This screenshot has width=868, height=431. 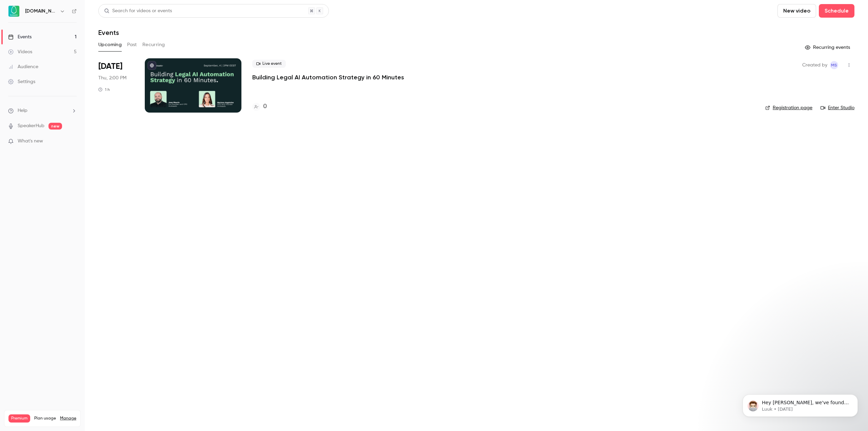 What do you see at coordinates (265, 106) in the screenshot?
I see `h4: 0` at bounding box center [265, 106].